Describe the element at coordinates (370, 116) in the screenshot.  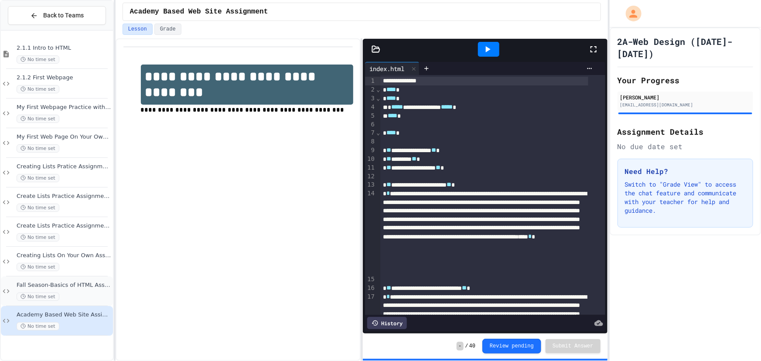
I see `div: 5` at that location.